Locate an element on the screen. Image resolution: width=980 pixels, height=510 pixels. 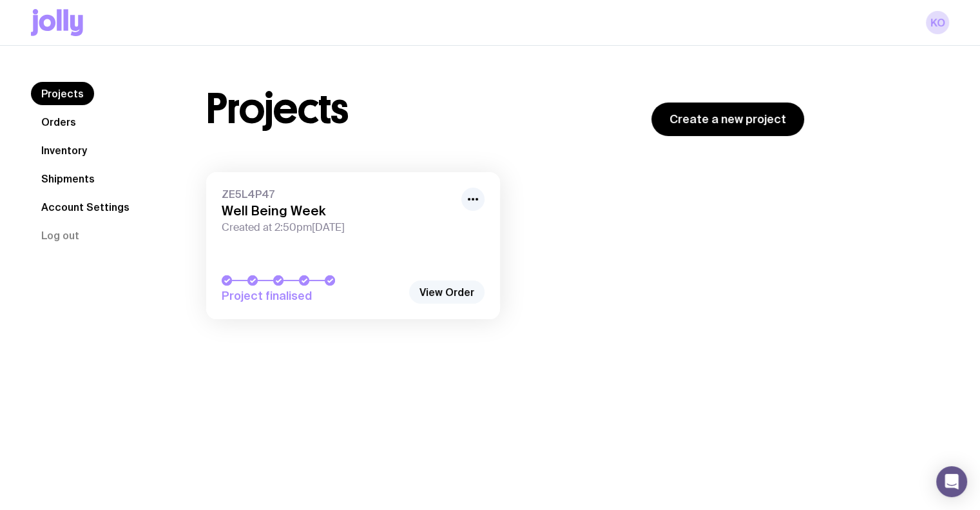
span: ZE5L4P47 is located at coordinates (337, 194).